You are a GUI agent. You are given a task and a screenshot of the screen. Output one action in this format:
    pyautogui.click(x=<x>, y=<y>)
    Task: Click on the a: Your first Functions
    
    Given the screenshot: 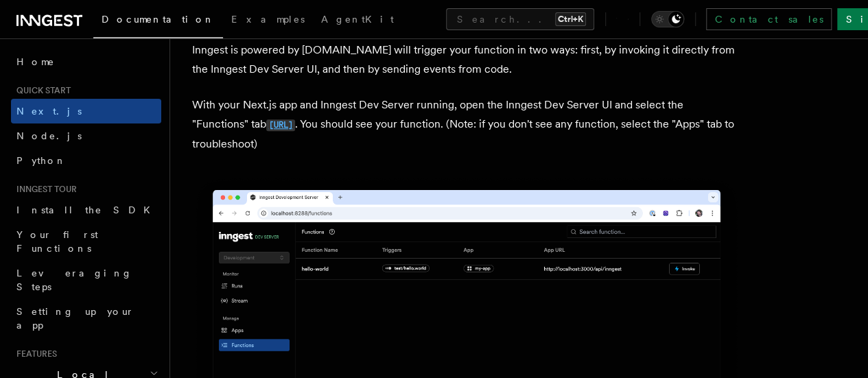 What is the action you would take?
    pyautogui.click(x=85, y=242)
    